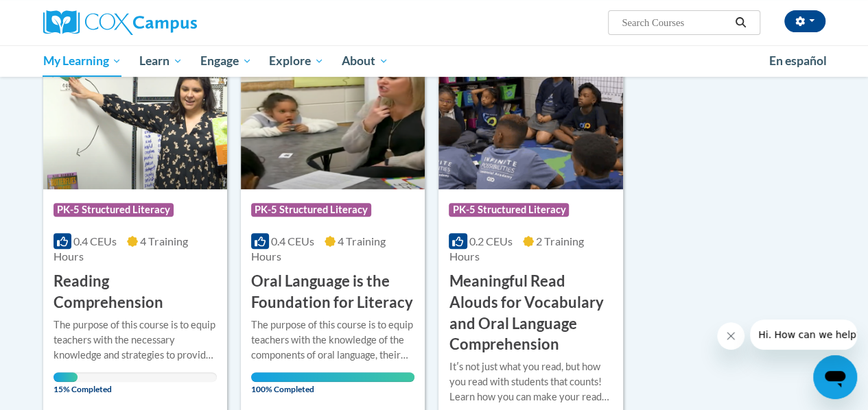  I want to click on span: 0.2 CEUs, so click(491, 241).